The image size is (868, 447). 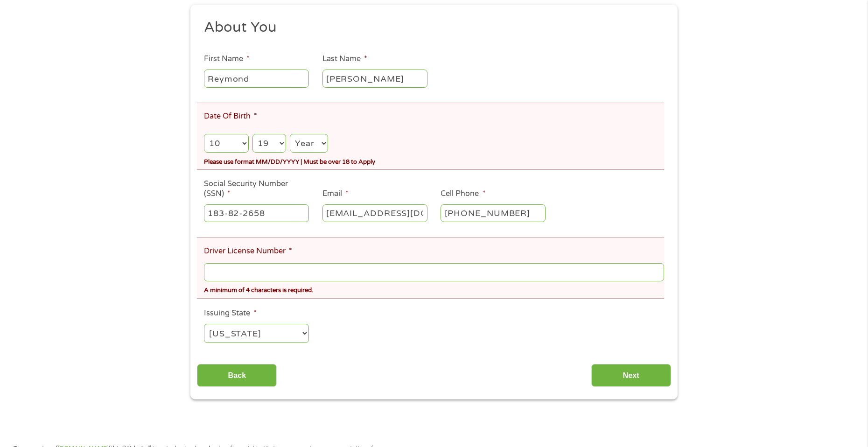 What do you see at coordinates (231, 116) in the screenshot?
I see `label: Date Of Birth` at bounding box center [231, 116].